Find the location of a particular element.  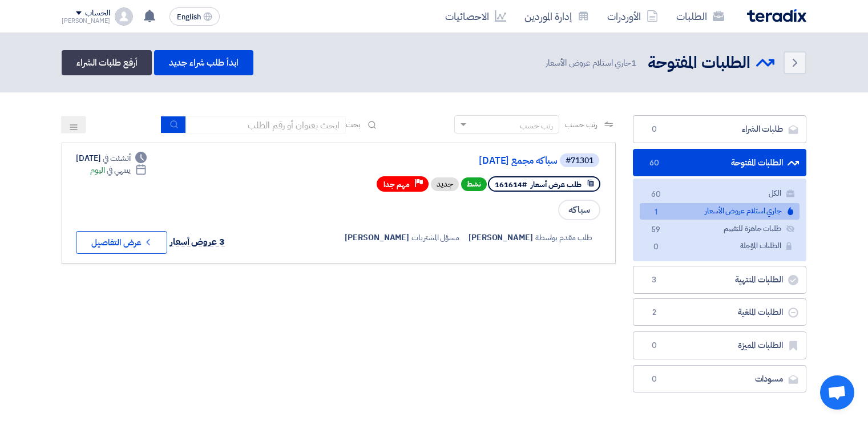

span: بحث is located at coordinates (353, 125).